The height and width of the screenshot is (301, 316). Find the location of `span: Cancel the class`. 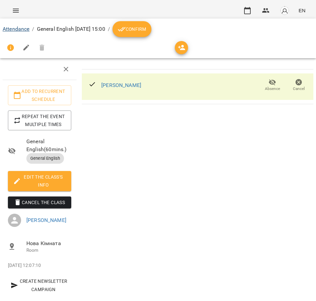

span: Cancel the class is located at coordinates (40, 202).